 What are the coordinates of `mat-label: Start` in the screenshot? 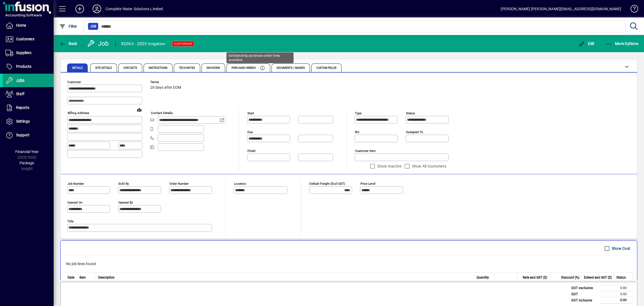 It's located at (251, 113).